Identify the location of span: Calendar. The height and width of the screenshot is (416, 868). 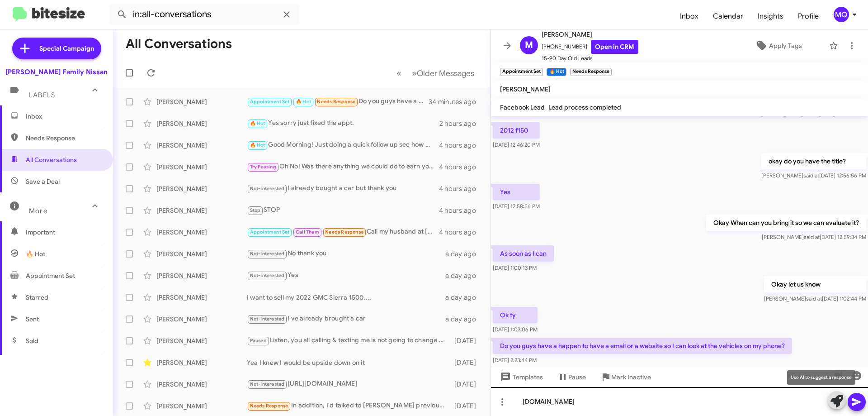
(728, 16).